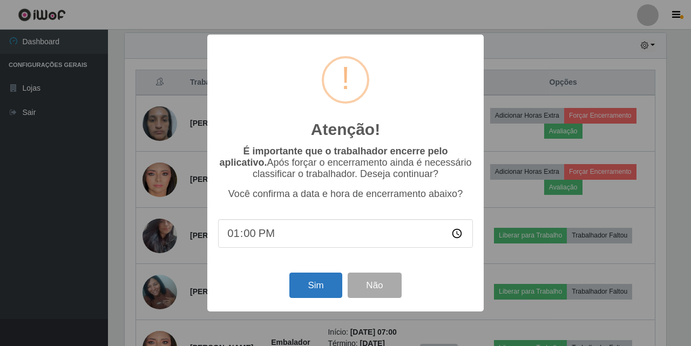  Describe the element at coordinates (374, 285) in the screenshot. I see `button: Não` at that location.